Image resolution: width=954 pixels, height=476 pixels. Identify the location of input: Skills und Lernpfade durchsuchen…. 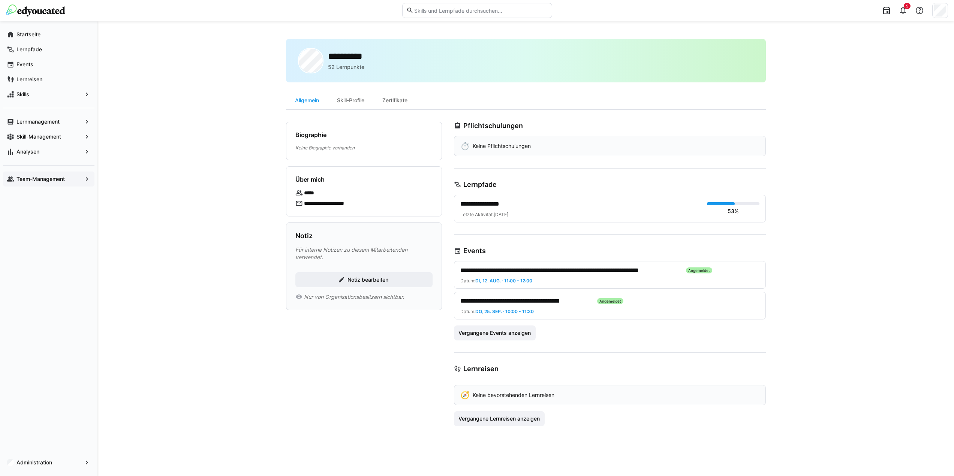
(480, 10).